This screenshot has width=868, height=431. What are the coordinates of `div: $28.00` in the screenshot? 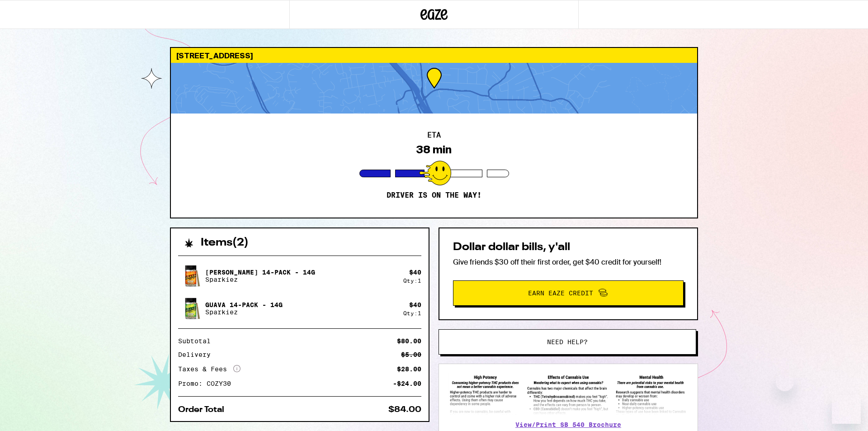 It's located at (409, 369).